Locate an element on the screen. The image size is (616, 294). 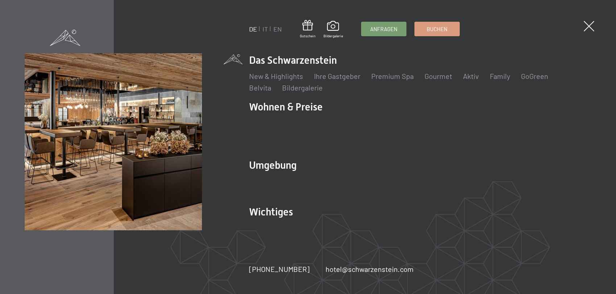
a: Belvita is located at coordinates (260, 88).